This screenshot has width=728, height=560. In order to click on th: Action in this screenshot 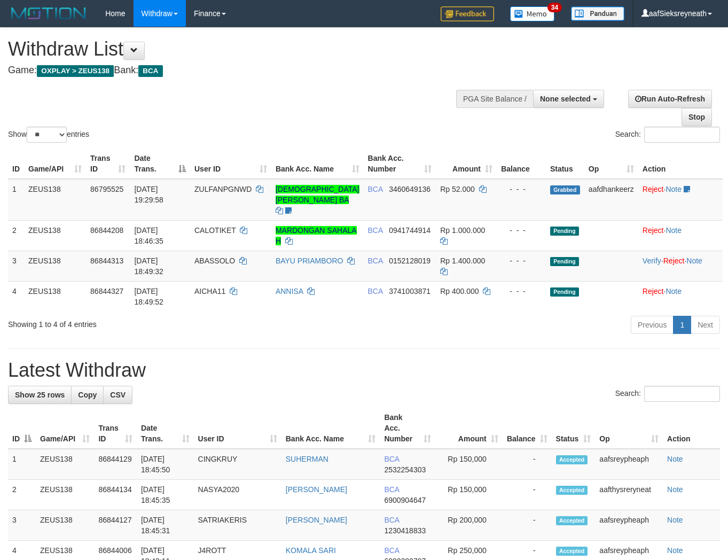, I will do `click(691, 428)`.